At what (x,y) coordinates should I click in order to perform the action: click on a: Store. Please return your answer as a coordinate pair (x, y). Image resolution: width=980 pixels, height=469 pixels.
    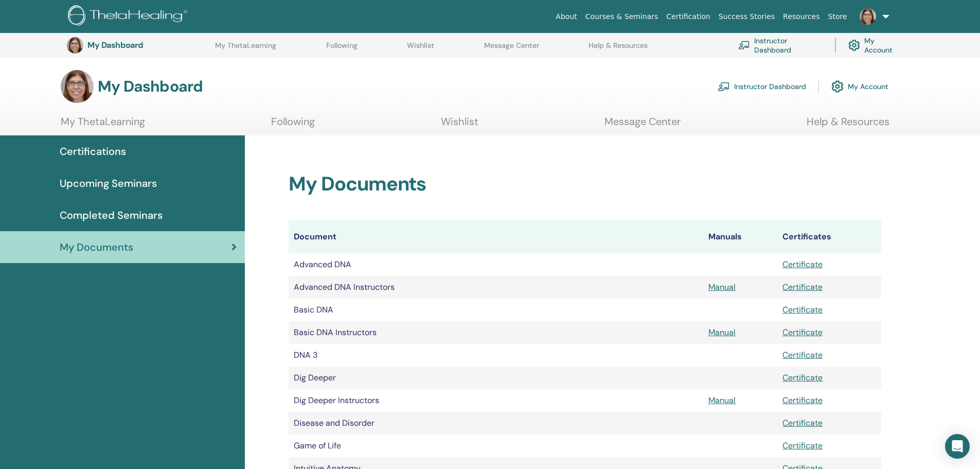
    Looking at the image, I should click on (837, 16).